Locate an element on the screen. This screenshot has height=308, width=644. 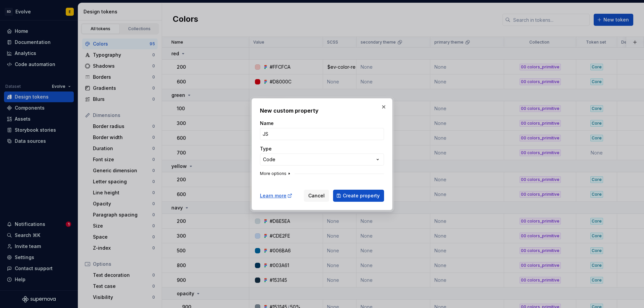
span: Cancel is located at coordinates (316, 196).